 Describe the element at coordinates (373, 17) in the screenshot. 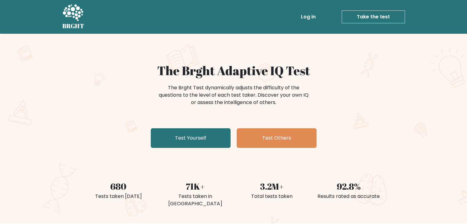

I see `a: Take the test` at that location.